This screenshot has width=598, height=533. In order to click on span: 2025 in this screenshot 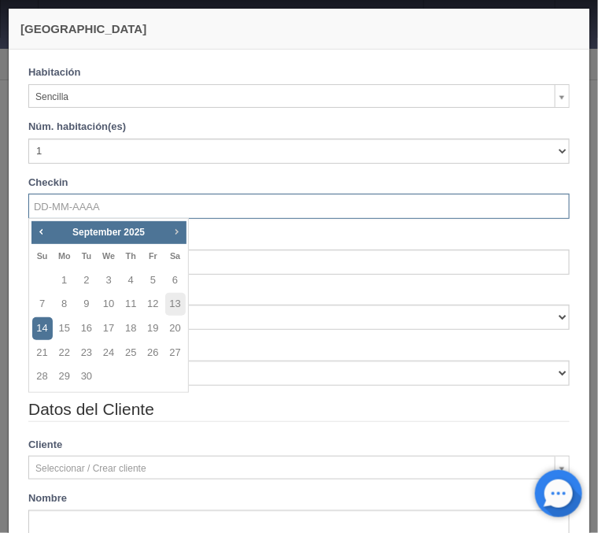, I will do `click(134, 232)`.